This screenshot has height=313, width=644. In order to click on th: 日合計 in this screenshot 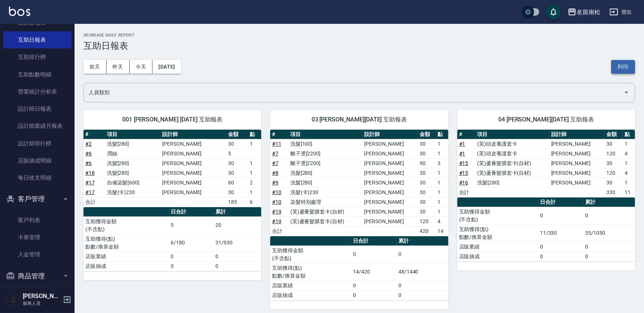, I will do `click(374, 241)`.